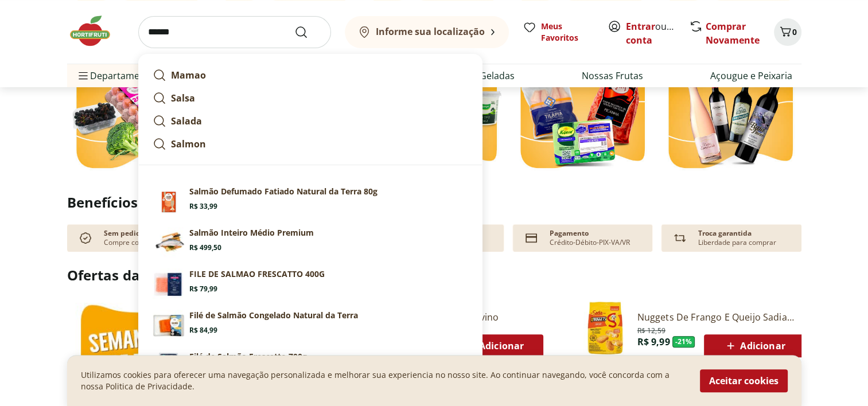 This screenshot has width=868, height=406. Describe the element at coordinates (203, 289) in the screenshot. I see `span: R$ 79,99` at that location.